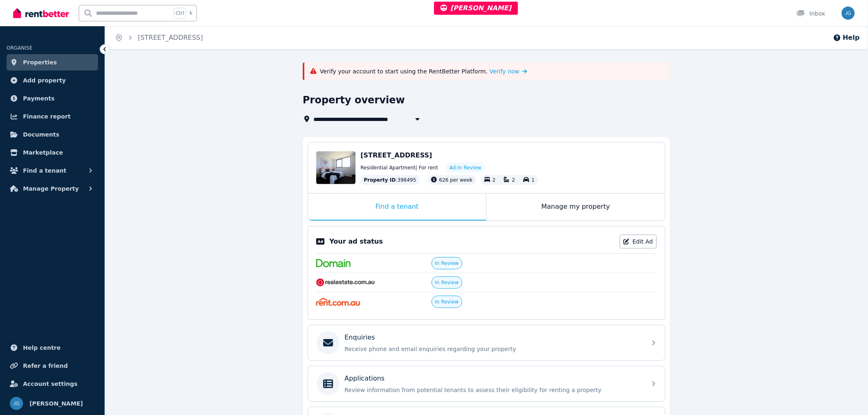  What do you see at coordinates (52, 135) in the screenshot?
I see `a: Documents` at bounding box center [52, 135].